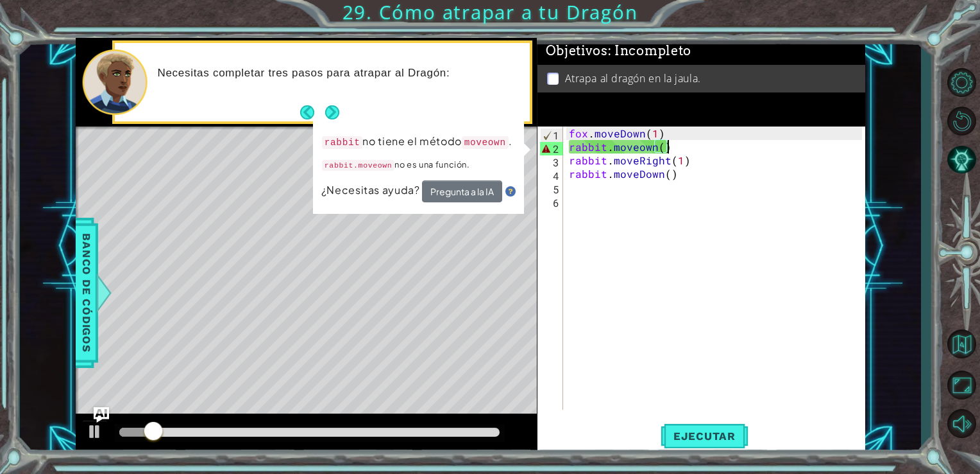  I want to click on button: Next, so click(332, 112).